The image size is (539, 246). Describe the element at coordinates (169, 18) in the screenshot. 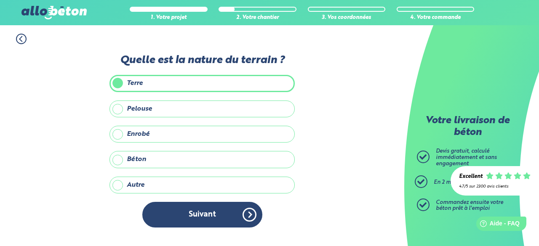

I see `div: 1. Votre projet` at that location.